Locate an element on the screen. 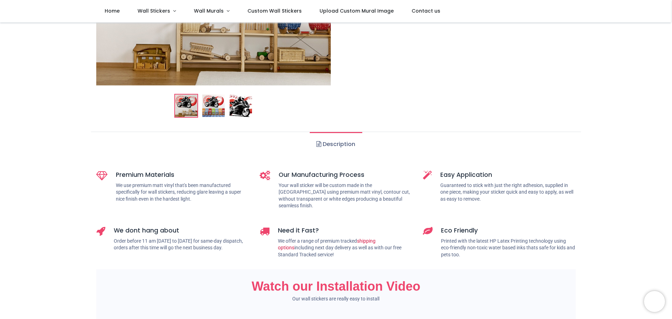 This screenshot has width=672, height=319. span: Wall Murals is located at coordinates (209, 11).